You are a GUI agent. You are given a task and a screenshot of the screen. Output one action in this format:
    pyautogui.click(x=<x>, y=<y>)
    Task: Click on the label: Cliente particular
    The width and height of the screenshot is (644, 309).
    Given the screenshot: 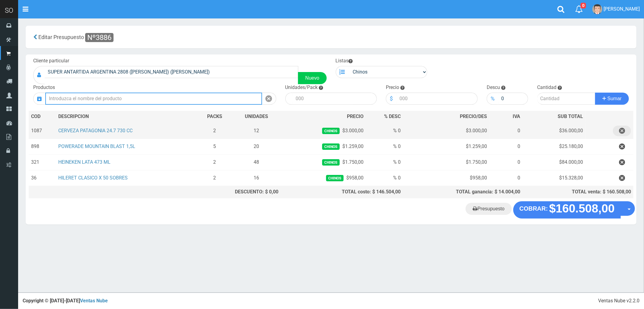 What is the action you would take?
    pyautogui.click(x=51, y=61)
    